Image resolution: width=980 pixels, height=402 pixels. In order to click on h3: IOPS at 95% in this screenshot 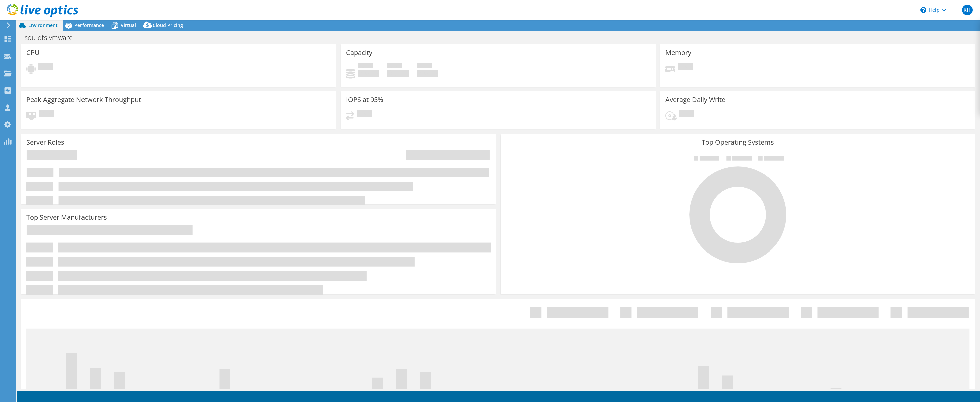, I will do `click(365, 100)`.